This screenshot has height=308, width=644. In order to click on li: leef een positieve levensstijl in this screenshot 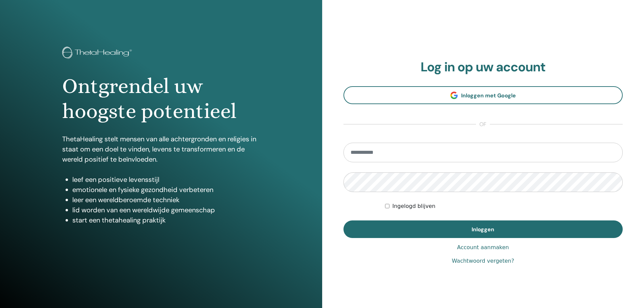, I will do `click(166, 180)`.